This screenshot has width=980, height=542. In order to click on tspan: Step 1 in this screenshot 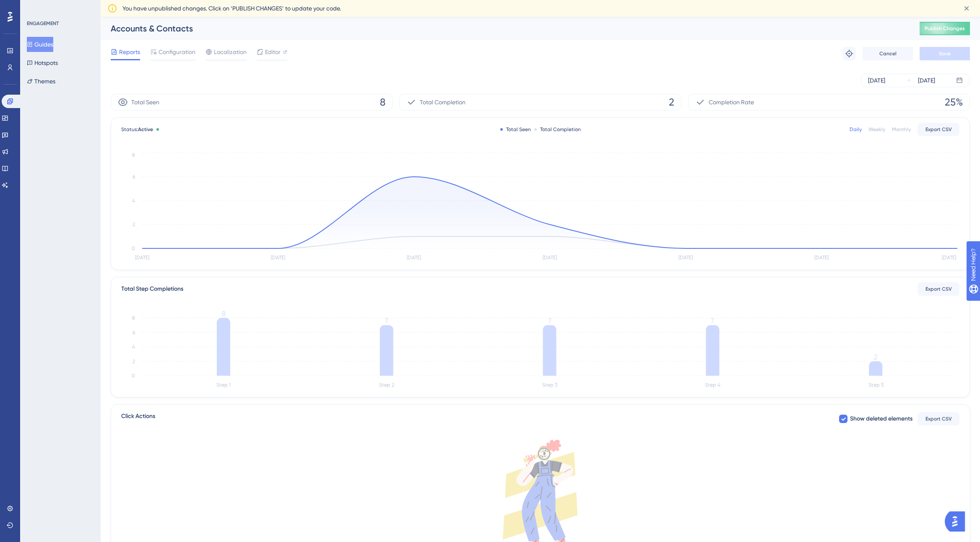, I will do `click(224, 385)`.